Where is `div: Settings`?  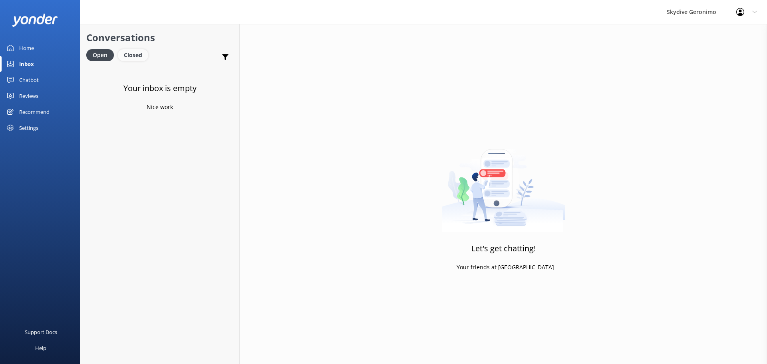 div: Settings is located at coordinates (29, 128).